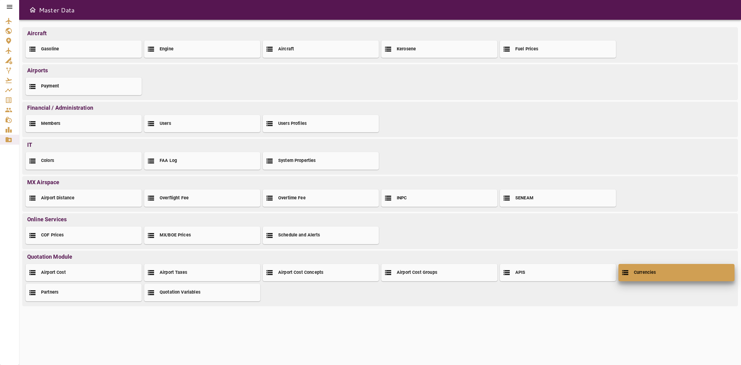  Describe the element at coordinates (53, 235) in the screenshot. I see `h2: COF Prices` at that location.